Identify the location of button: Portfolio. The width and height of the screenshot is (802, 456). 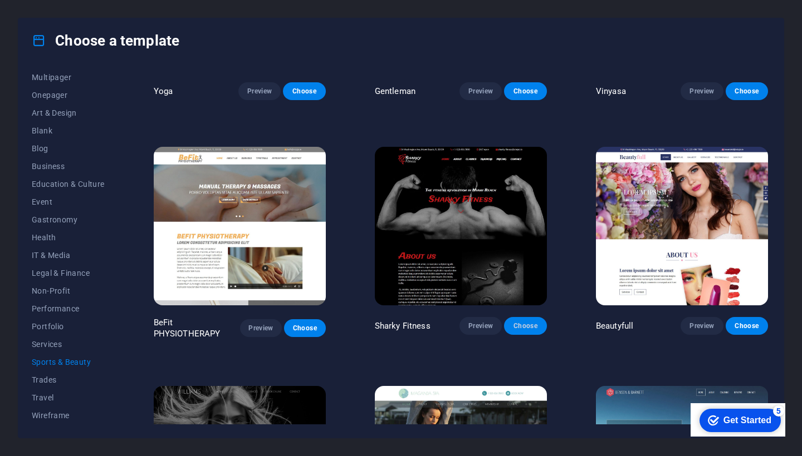
(68, 327).